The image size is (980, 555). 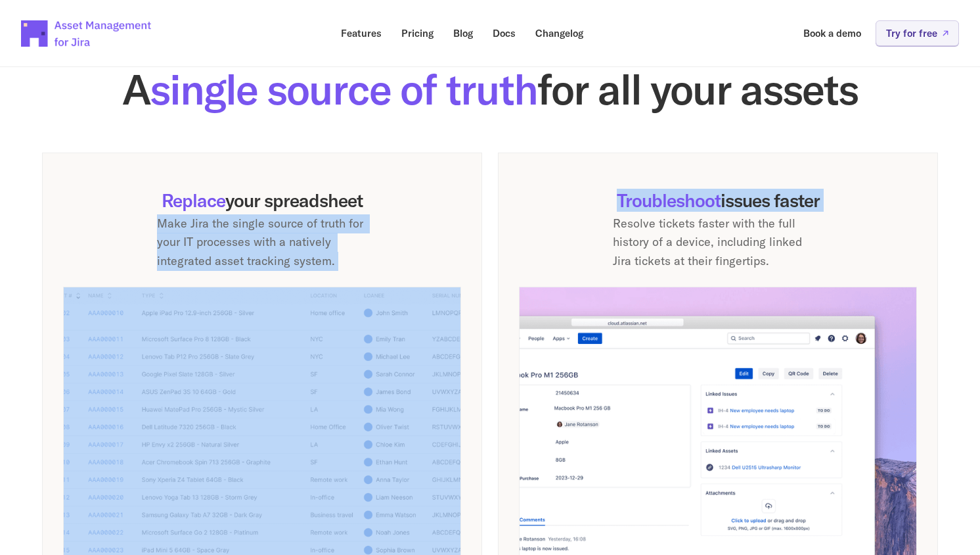 I want to click on a: Docs, so click(x=504, y=33).